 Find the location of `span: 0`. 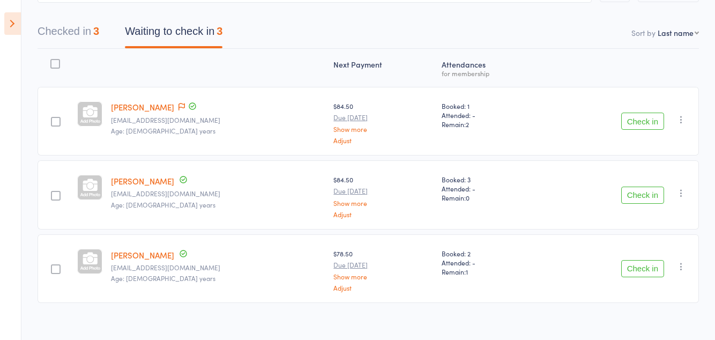

span: 0 is located at coordinates (467, 197).